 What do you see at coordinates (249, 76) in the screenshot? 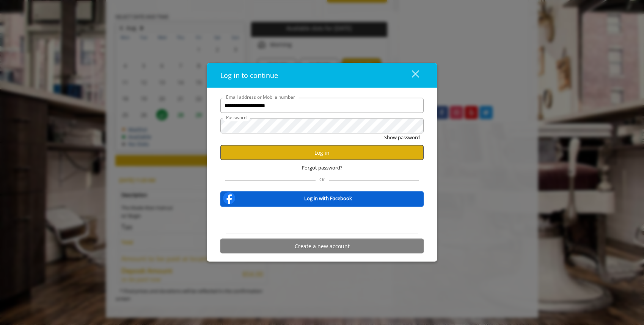
I see `span: Log in to continue` at bounding box center [249, 76].